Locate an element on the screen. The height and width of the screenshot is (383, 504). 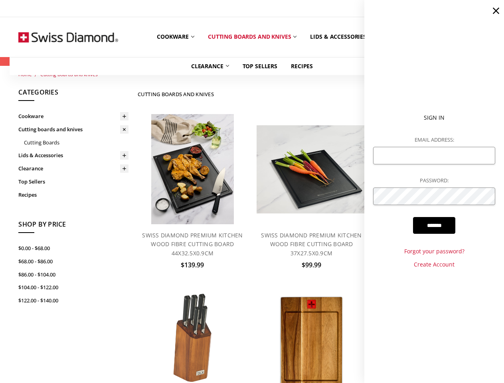
a: $104.00 - $122.00 is located at coordinates (73, 287).